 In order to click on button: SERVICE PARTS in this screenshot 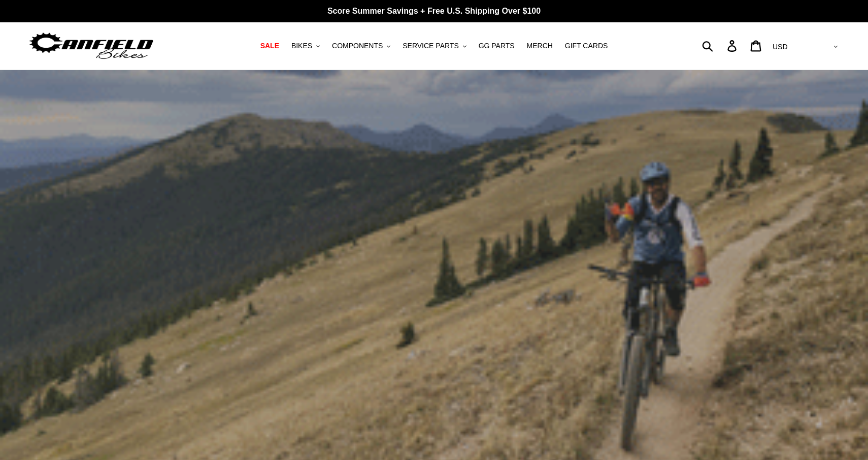, I will do `click(434, 46)`.